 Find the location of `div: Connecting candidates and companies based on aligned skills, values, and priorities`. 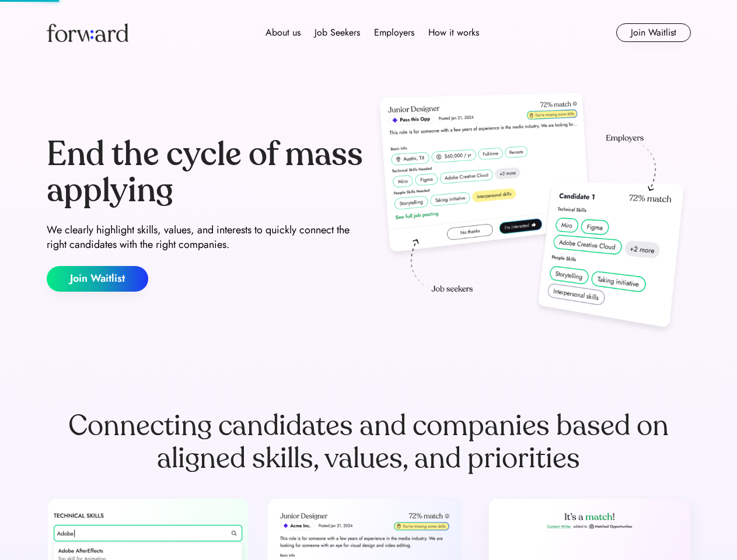

div: Connecting candidates and companies based on aligned skills, values, and priorities is located at coordinates (368, 442).